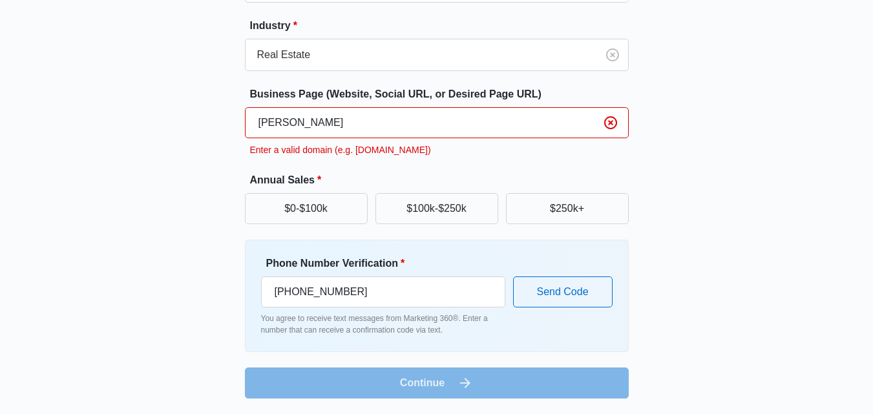 This screenshot has width=873, height=414. I want to click on label: Business Page (Website, Social URL, or Desired Page URL), so click(442, 94).